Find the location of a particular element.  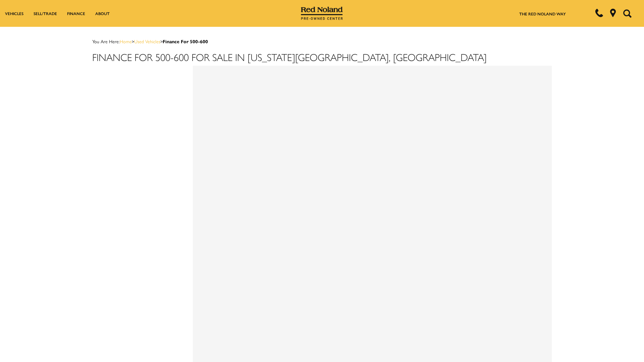

div: Breadcrumbs is located at coordinates (322, 41).